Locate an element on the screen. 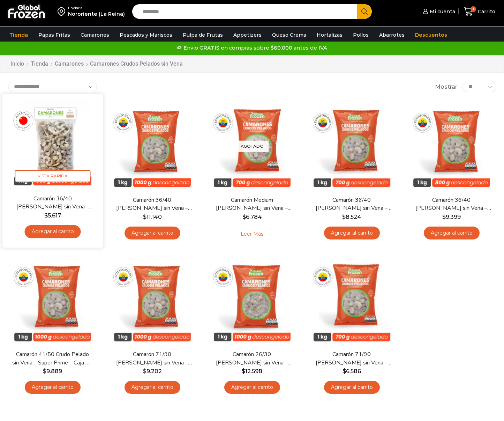 The image size is (504, 421). a: Mi cuenta is located at coordinates (438, 12).